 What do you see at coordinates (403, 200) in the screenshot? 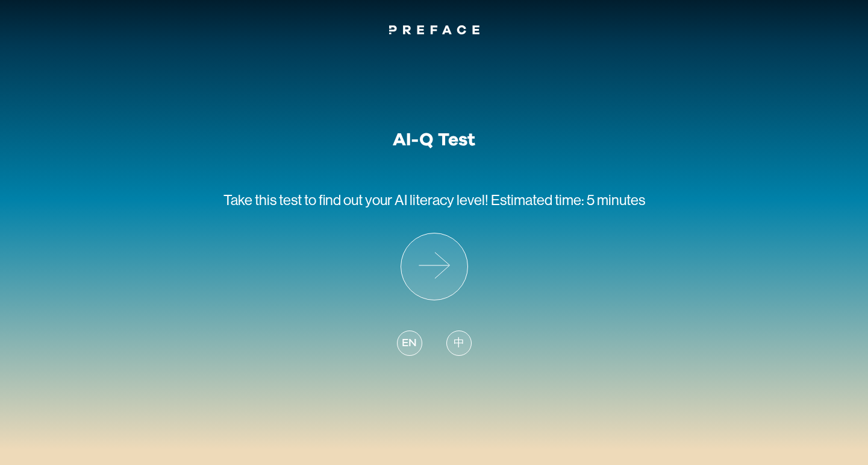
I see `span: find out your AI literacy level!` at bounding box center [403, 200].